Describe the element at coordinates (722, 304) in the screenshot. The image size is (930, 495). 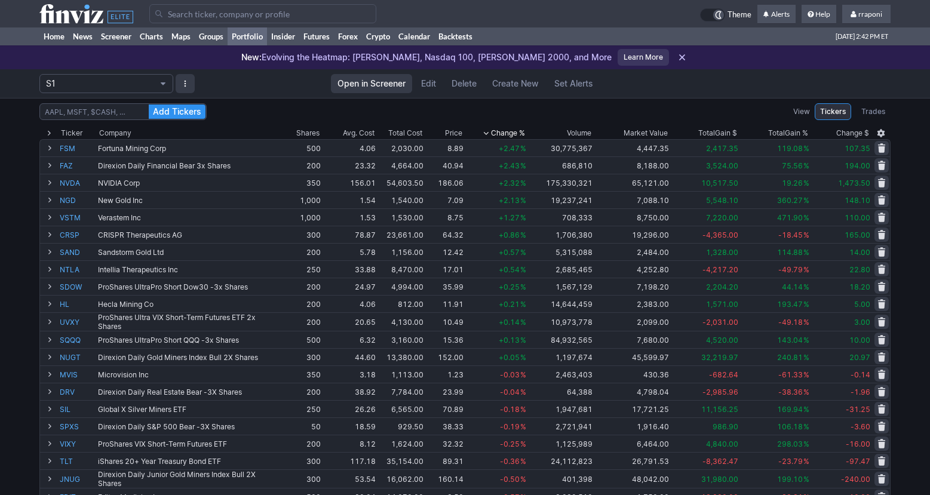
I see `span: 1,571.00` at that location.